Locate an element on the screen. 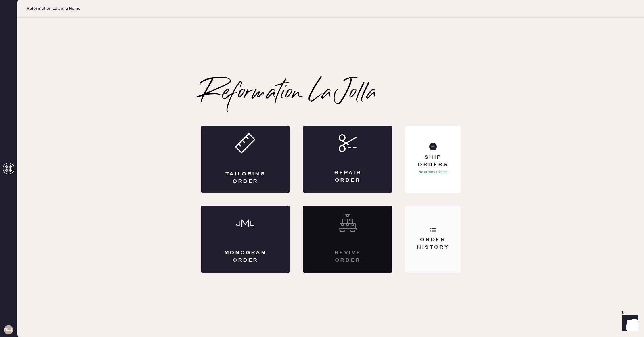 This screenshot has height=337, width=644. h2: Reformation La Jolla is located at coordinates (289, 93).